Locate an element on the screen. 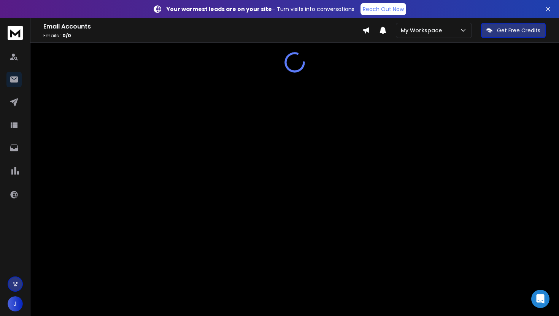 The height and width of the screenshot is (316, 559). p: Reach Out Now is located at coordinates (383, 9).